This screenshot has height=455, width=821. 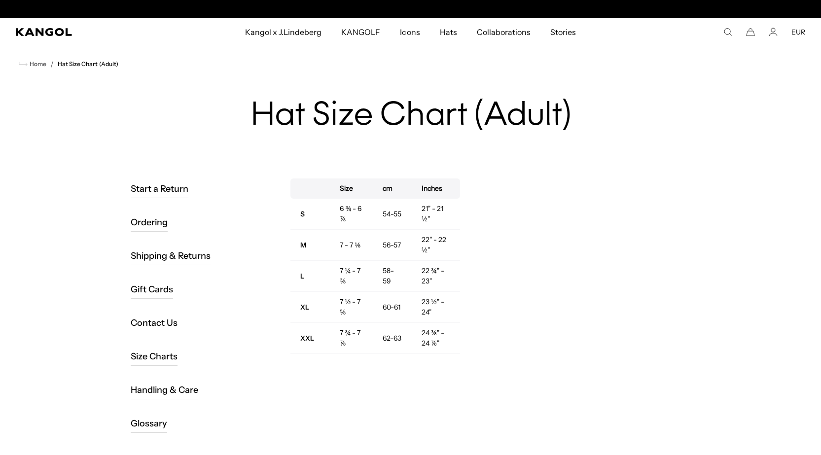 What do you see at coordinates (302, 214) in the screenshot?
I see `strong: S` at bounding box center [302, 214].